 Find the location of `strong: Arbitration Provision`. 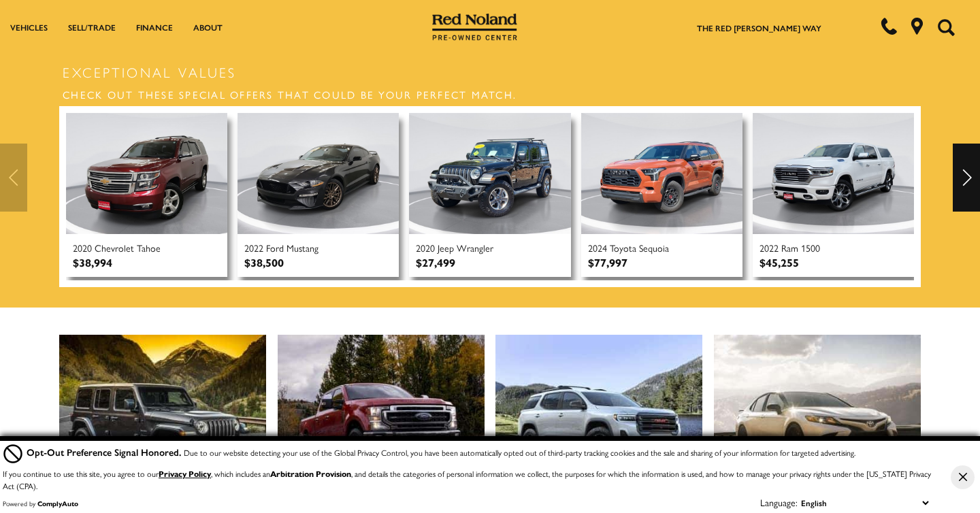

strong: Arbitration Provision is located at coordinates (310, 473).